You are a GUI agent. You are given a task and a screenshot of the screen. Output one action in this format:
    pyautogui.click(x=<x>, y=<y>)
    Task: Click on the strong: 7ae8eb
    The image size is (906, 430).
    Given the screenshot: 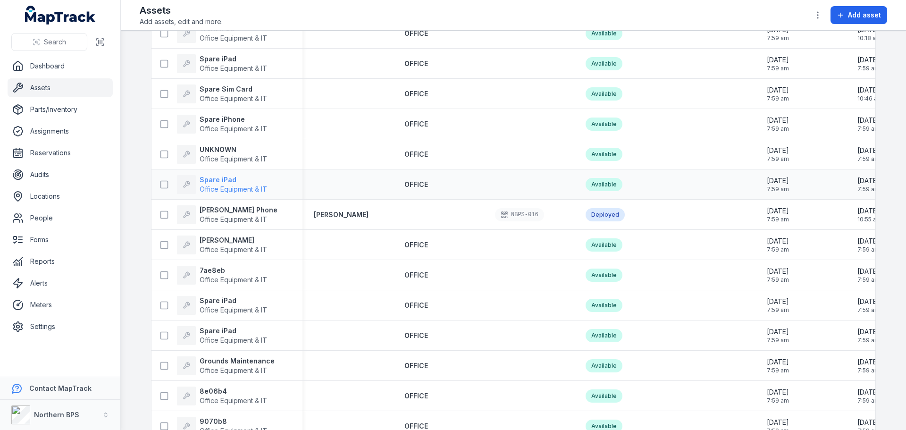 What is the action you would take?
    pyautogui.click(x=233, y=270)
    